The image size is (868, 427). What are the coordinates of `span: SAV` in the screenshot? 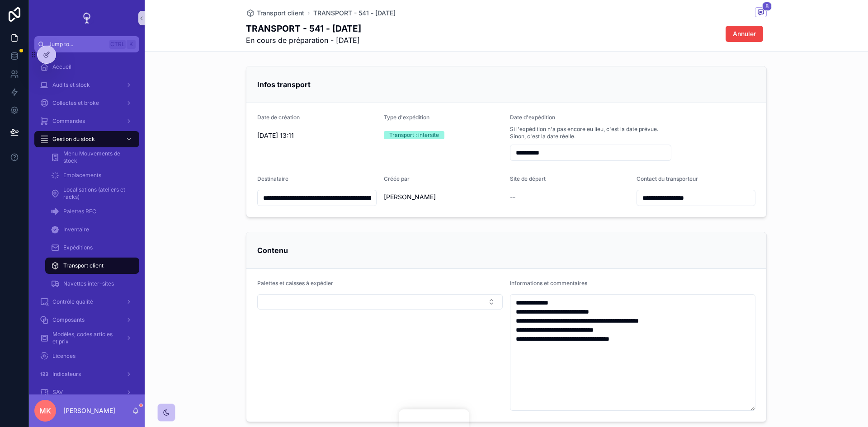 It's located at (57, 392).